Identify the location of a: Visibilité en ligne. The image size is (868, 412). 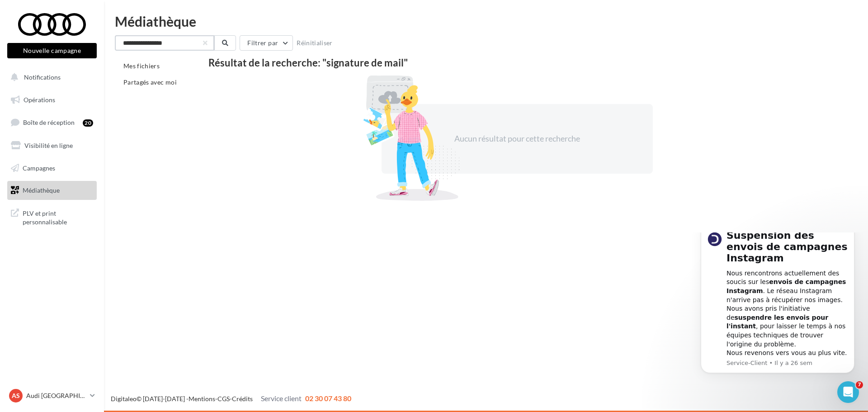
(52, 145).